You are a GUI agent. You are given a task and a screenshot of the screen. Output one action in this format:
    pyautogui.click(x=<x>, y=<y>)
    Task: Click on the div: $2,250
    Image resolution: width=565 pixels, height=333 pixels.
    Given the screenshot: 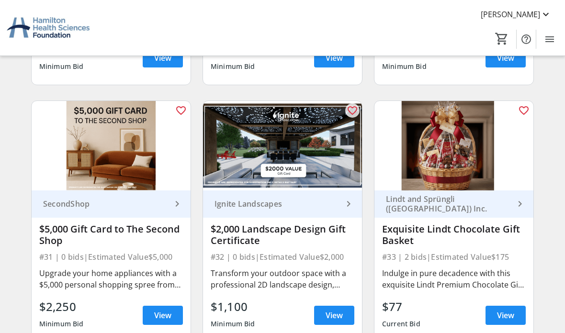 What is the action you would take?
    pyautogui.click(x=61, y=307)
    